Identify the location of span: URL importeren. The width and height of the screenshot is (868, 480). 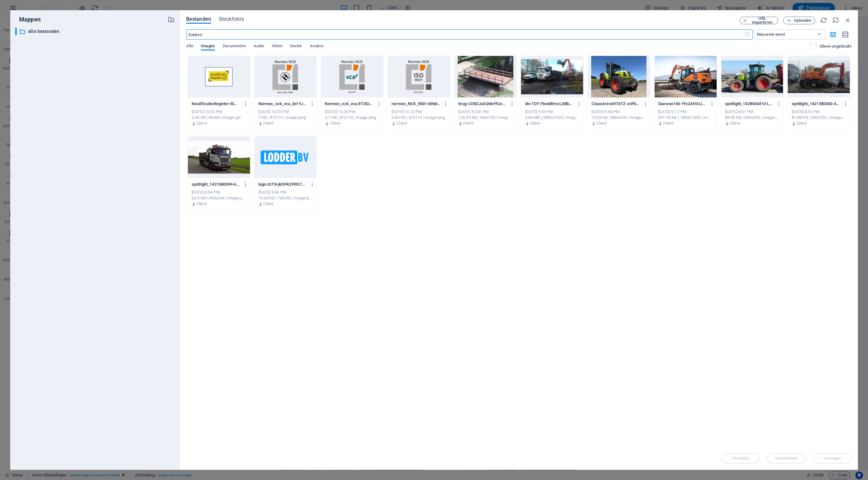
(762, 21).